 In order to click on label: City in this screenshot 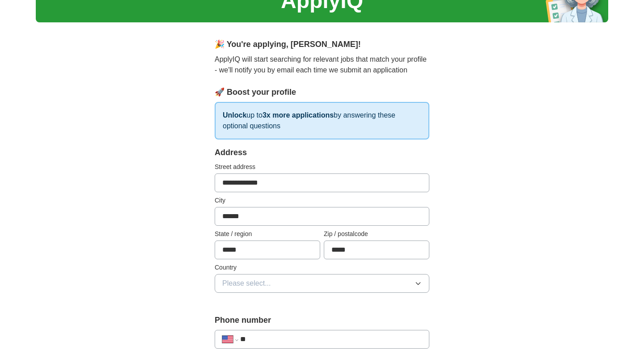, I will do `click(322, 200)`.